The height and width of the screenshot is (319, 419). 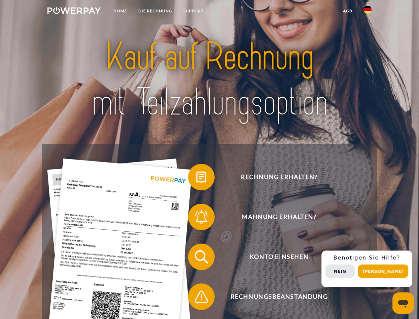 I want to click on img: logo-powerpay-white.svg, so click(x=74, y=11).